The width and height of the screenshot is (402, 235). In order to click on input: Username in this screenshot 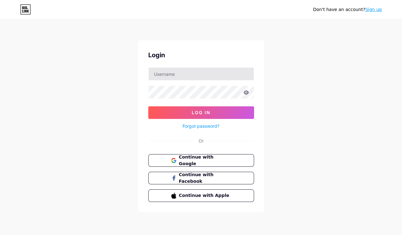, I will do `click(201, 74)`.